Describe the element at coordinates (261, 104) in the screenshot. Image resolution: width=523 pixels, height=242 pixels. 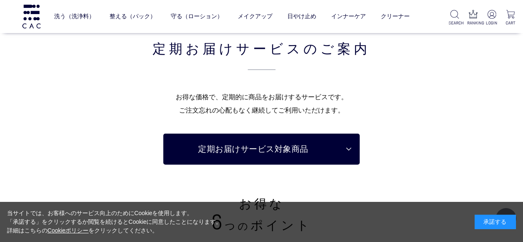
I see `p: お得な価格で、定期的に商品を お届けするサービスです。 ご注文忘れの心配もなく 継続してご利用いただけます。` at that location.